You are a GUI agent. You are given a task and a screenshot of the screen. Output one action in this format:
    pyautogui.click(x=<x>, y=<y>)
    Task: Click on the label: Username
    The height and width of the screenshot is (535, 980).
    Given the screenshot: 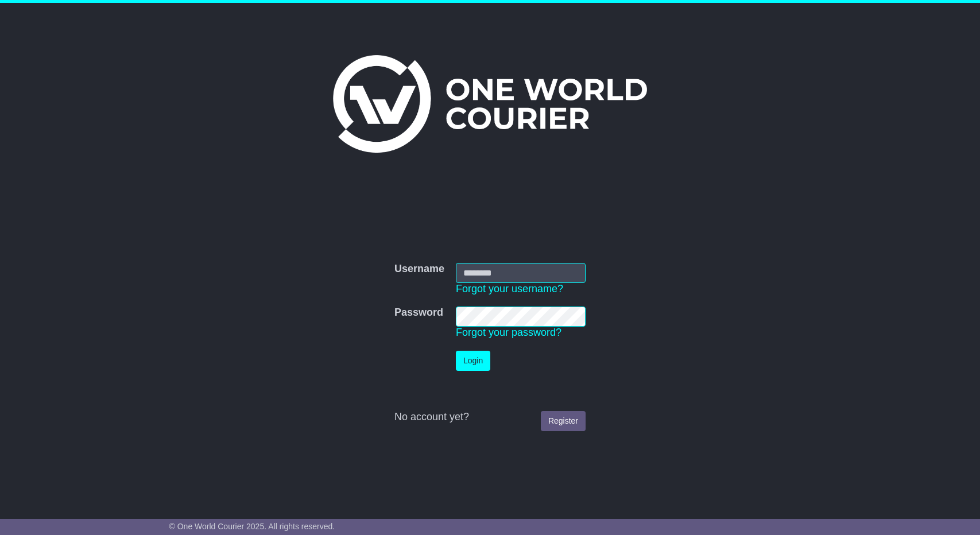 What is the action you would take?
    pyautogui.click(x=419, y=269)
    